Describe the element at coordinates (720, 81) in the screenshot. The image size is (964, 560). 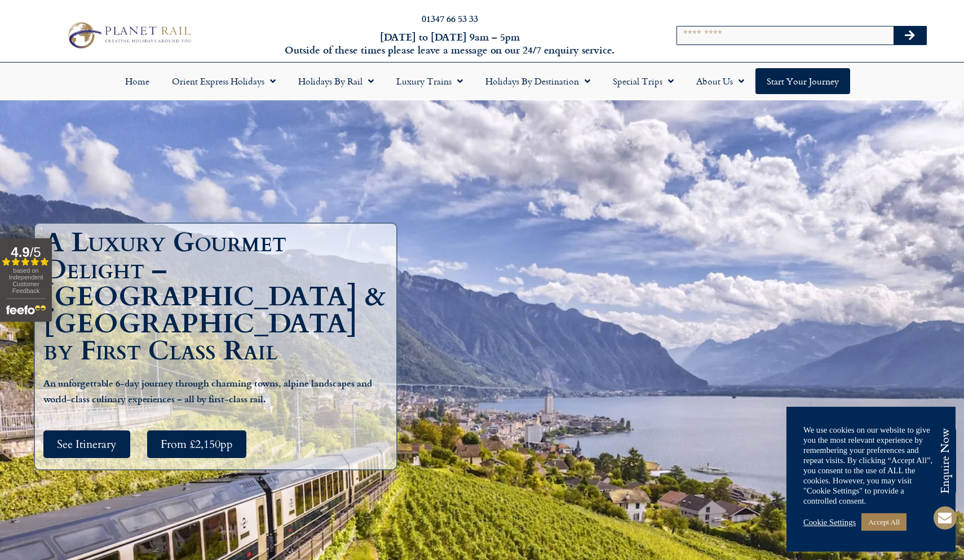
I see `a: About Us` at that location.